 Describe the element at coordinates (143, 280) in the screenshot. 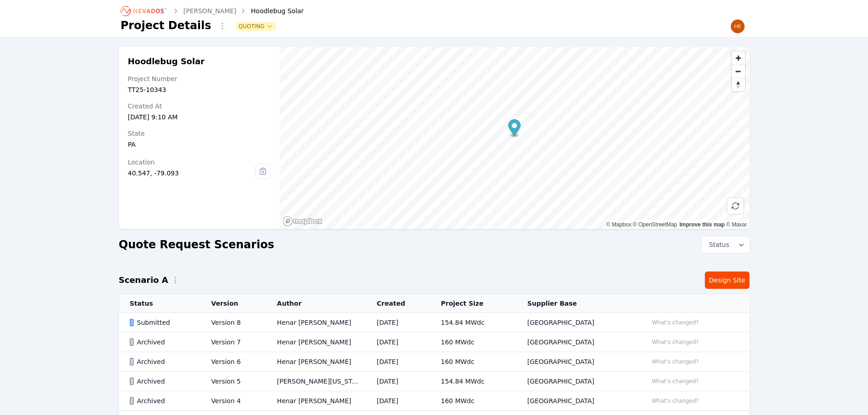

I see `h2: Scenario A` at that location.